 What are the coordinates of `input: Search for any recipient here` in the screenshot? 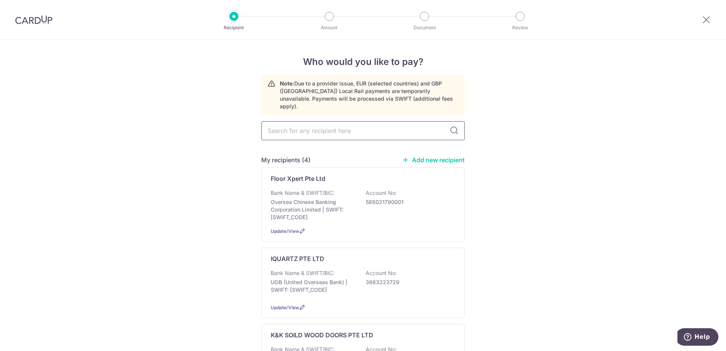 It's located at (363, 131).